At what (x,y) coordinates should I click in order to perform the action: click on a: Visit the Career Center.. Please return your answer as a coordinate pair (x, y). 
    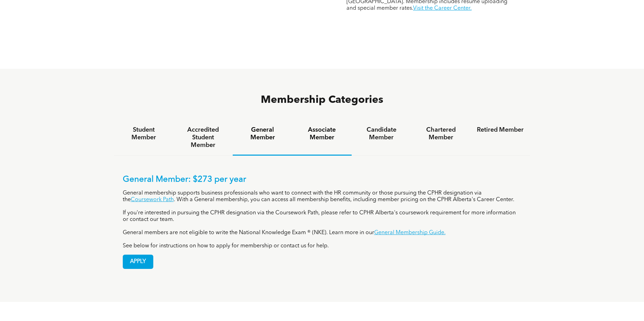
    Looking at the image, I should click on (442, 8).